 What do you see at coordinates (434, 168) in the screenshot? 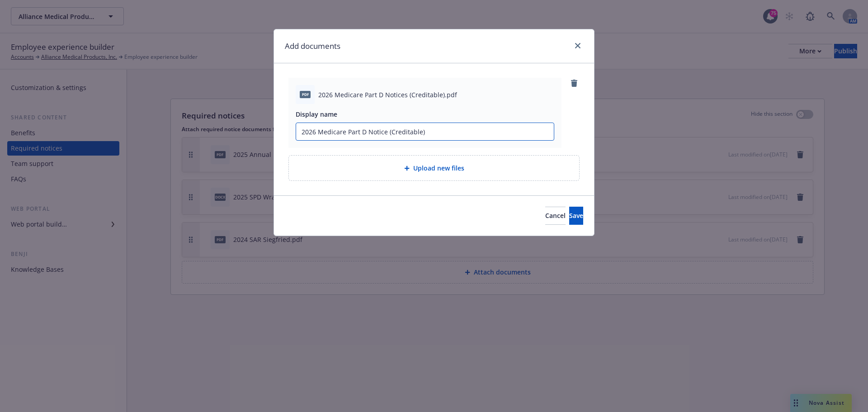
I see `div: Upload new files` at bounding box center [434, 168].